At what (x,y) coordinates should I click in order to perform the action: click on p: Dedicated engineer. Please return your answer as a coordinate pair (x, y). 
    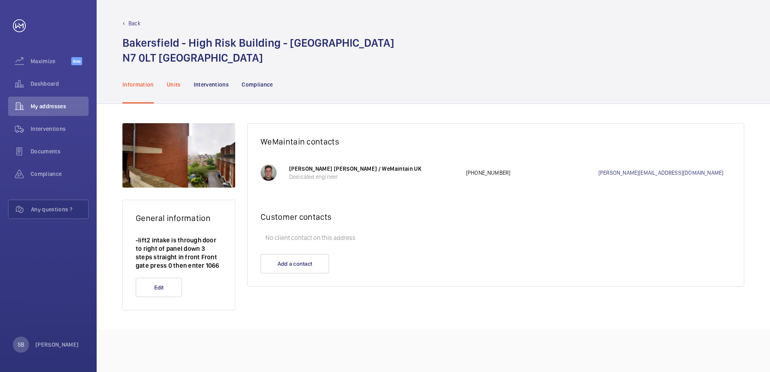
    Looking at the image, I should click on (373, 177).